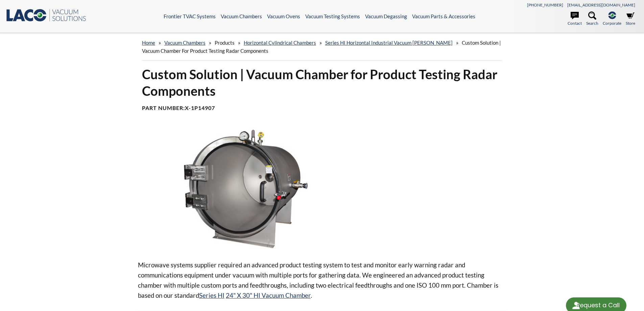 Image resolution: width=644 pixels, height=311 pixels. Describe the element at coordinates (268, 295) in the screenshot. I see `a: 24" X 30" HI Vacuum Chamber` at that location.